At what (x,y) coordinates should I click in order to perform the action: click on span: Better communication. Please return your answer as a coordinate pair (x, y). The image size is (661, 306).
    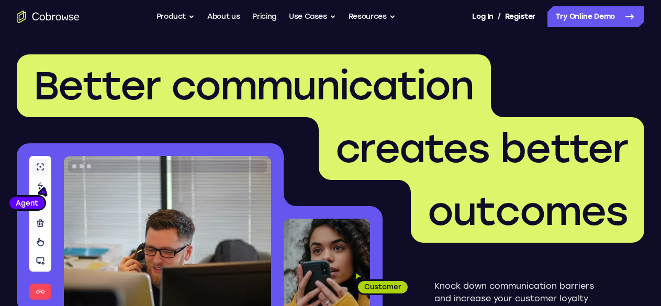
    Looking at the image, I should click on (254, 86).